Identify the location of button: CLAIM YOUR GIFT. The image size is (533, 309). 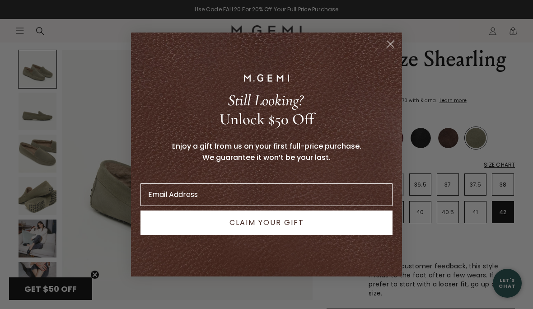
(267, 223).